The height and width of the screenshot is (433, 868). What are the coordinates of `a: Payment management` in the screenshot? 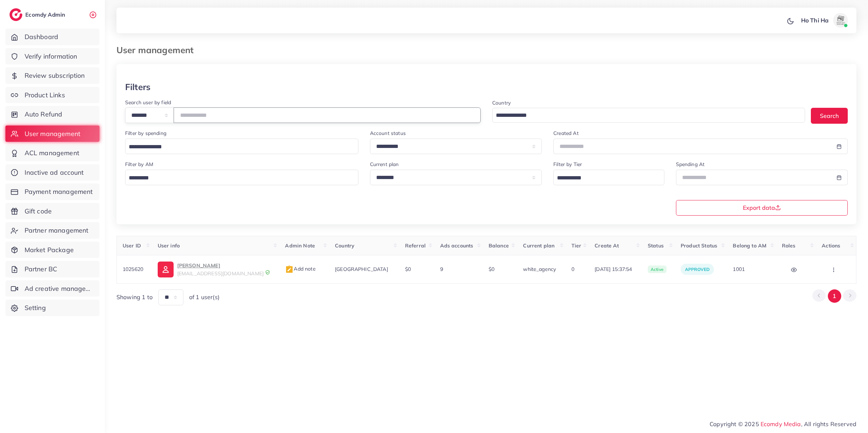 It's located at (53, 192).